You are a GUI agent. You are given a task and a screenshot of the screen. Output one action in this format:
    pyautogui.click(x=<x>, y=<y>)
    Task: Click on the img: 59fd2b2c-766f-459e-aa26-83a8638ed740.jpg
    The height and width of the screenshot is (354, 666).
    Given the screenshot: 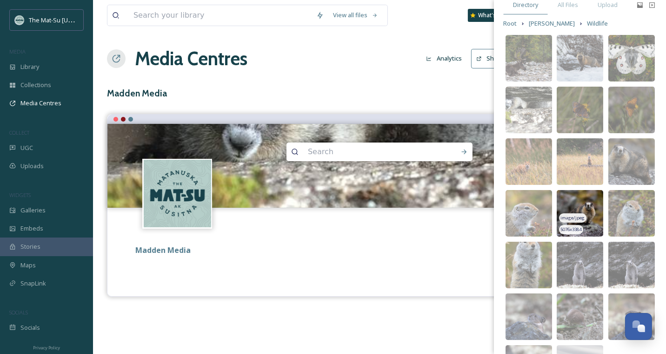 What is the action you would take?
    pyautogui.click(x=529, y=110)
    